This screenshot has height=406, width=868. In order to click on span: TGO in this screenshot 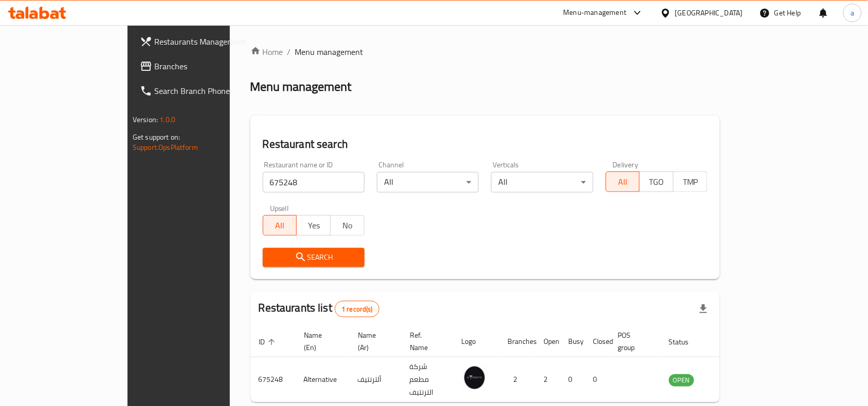, I will do `click(657, 182)`.